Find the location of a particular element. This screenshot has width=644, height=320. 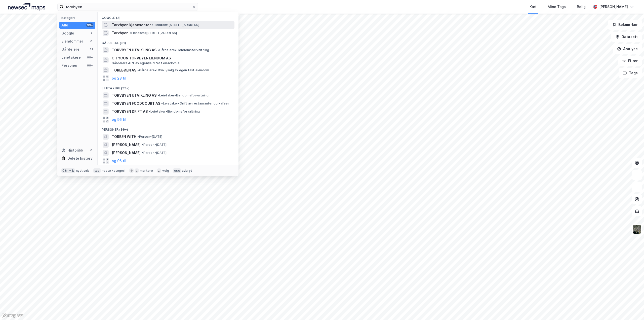

span: Torvbyen is located at coordinates (120, 33).